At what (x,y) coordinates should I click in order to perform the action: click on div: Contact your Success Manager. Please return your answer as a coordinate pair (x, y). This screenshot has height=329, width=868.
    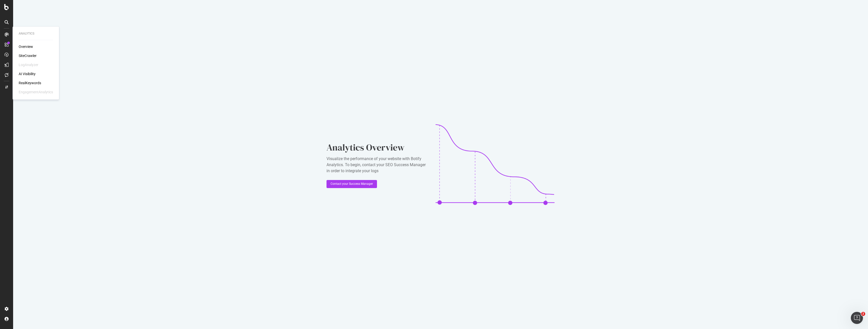
    Looking at the image, I should click on (352, 184).